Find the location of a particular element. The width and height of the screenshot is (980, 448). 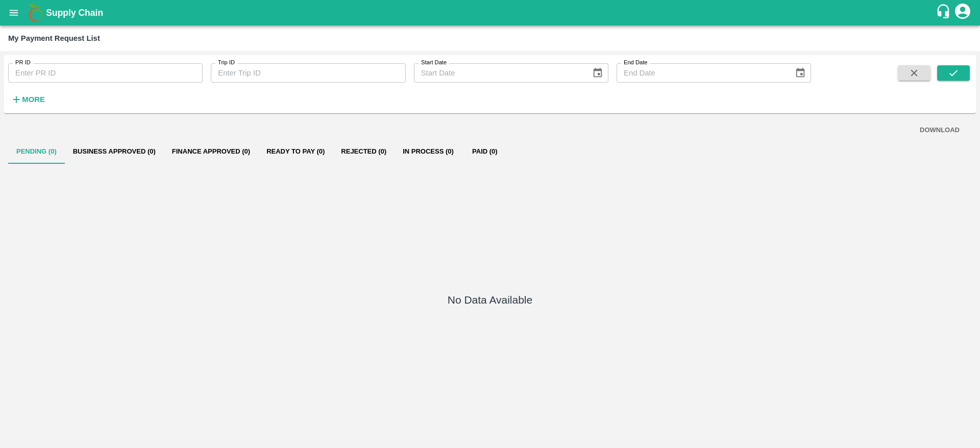

button: Finance Approved (0) is located at coordinates (211, 151).